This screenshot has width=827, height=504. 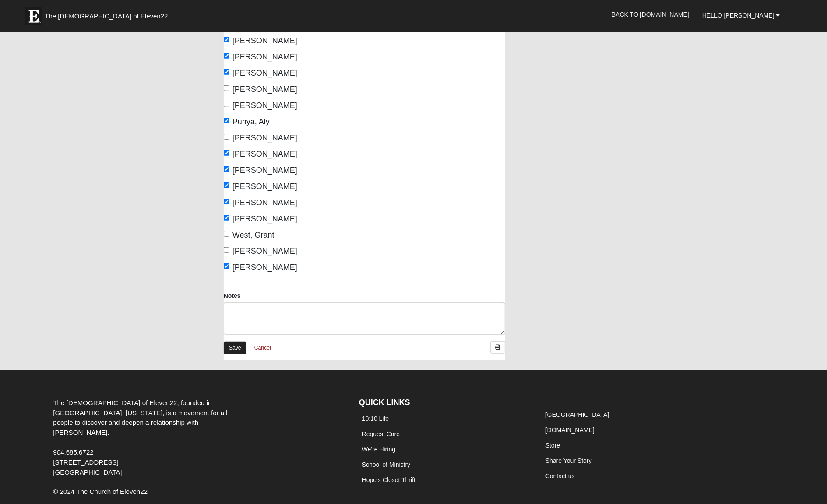 What do you see at coordinates (378, 450) in the screenshot?
I see `a: We're Hiring` at bounding box center [378, 450].